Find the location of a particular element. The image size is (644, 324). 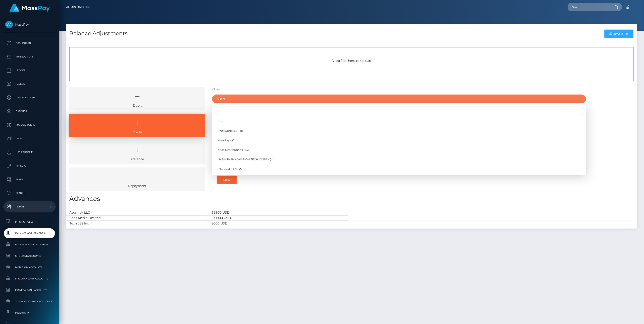

span: RNetwork LLC - (1) is located at coordinates (230, 131).